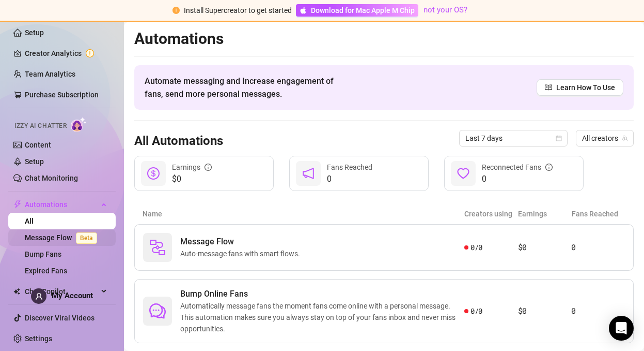 This screenshot has width=644, height=351. Describe the element at coordinates (545, 214) in the screenshot. I see `article: Earnings` at that location.